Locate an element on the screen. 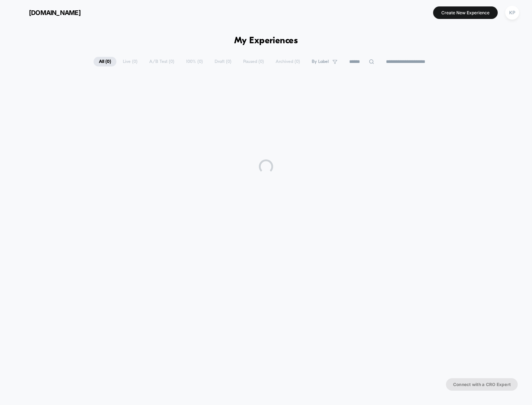 Image resolution: width=532 pixels, height=405 pixels. span: All ( 0 ) is located at coordinates (105, 62).